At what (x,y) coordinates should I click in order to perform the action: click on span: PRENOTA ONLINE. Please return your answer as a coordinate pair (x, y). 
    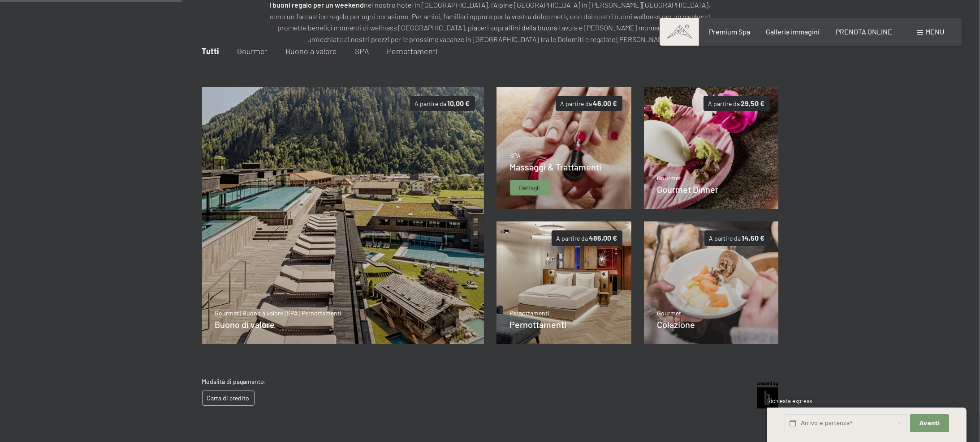
    Looking at the image, I should click on (864, 31).